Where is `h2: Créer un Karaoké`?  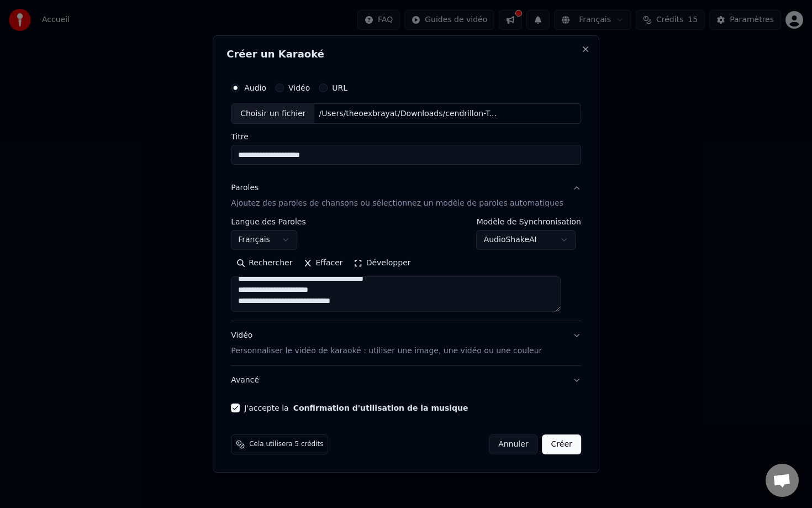
h2: Créer un Karaoké is located at coordinates (406, 54).